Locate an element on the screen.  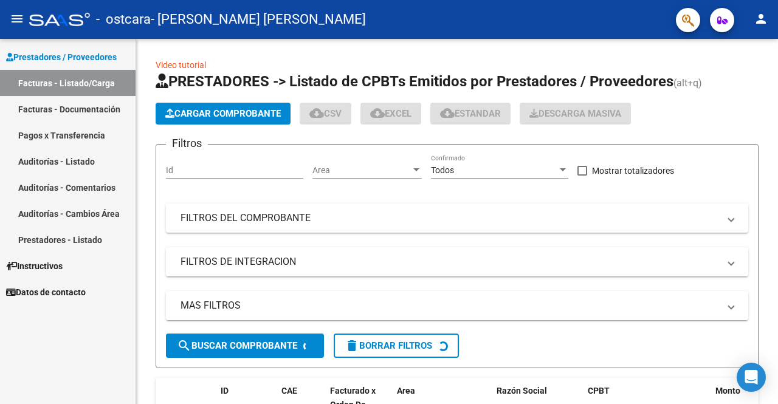
span: CAE is located at coordinates (289, 391).